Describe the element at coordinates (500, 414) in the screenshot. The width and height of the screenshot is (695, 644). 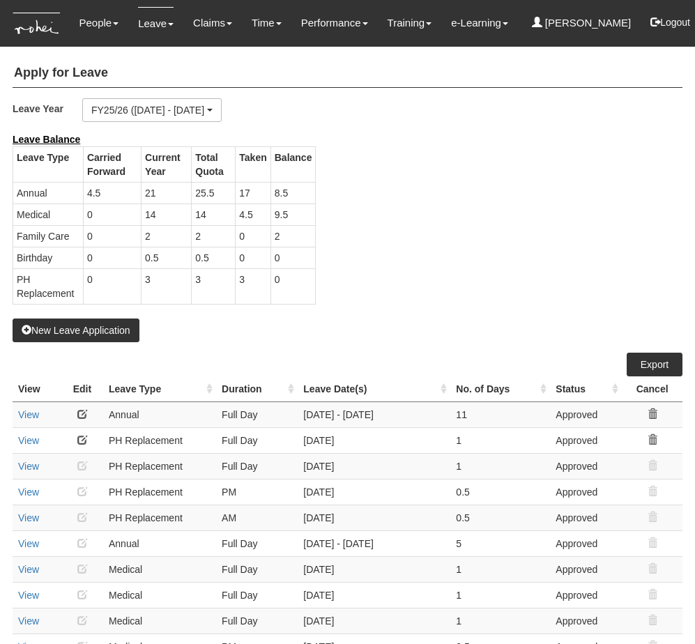
I see `td: 11` at that location.